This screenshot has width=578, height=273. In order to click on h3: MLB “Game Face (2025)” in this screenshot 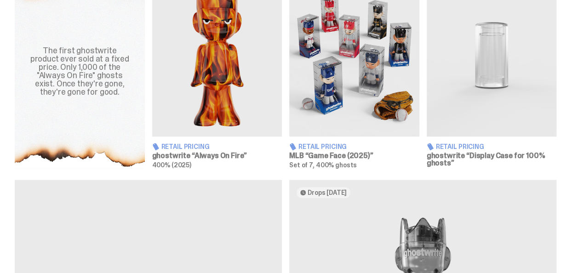, I will do `click(354, 156)`.